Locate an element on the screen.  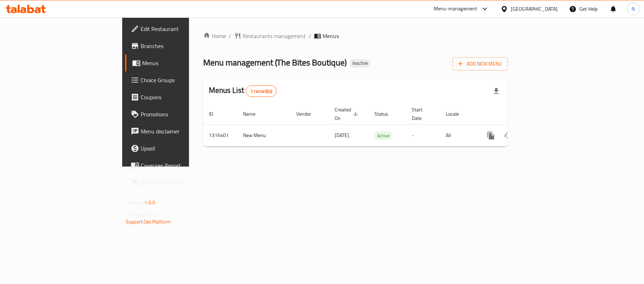
span: Edit Restaurant is located at coordinates (182, 29).